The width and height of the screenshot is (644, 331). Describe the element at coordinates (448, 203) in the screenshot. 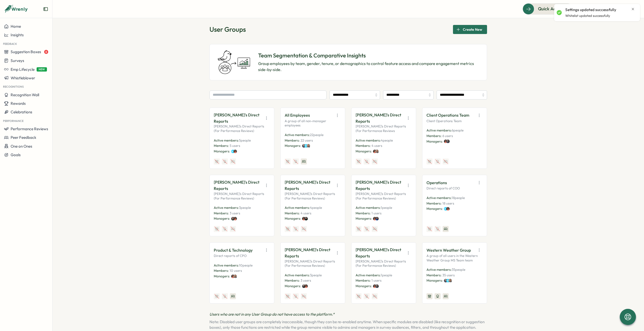

I see `span: 18 users` at that location.